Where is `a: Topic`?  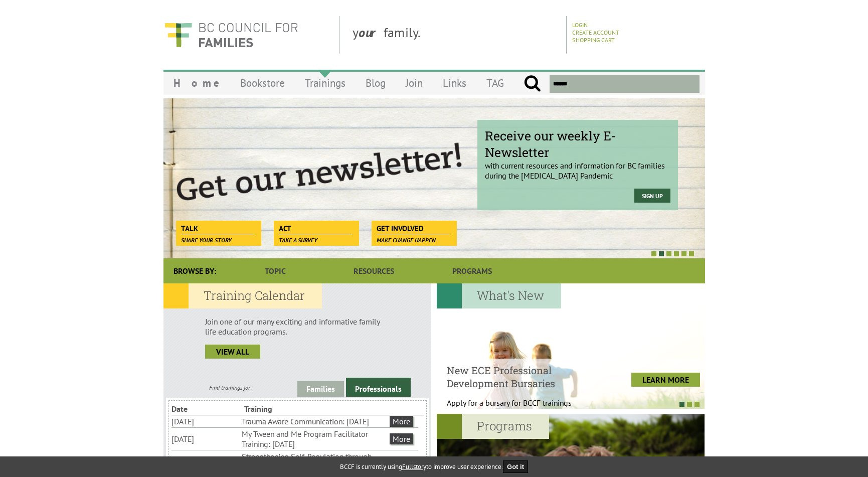
a: Topic is located at coordinates (275, 271).